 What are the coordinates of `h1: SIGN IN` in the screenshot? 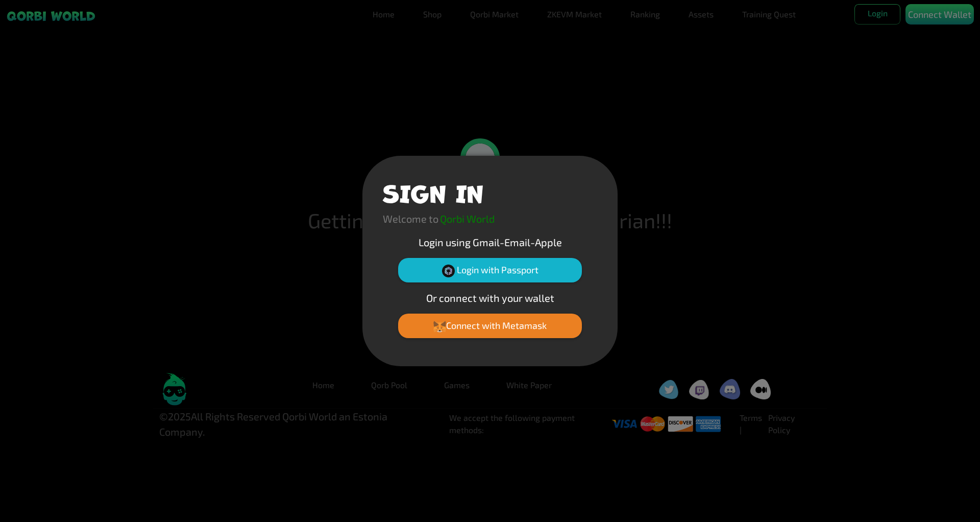 It's located at (432, 191).